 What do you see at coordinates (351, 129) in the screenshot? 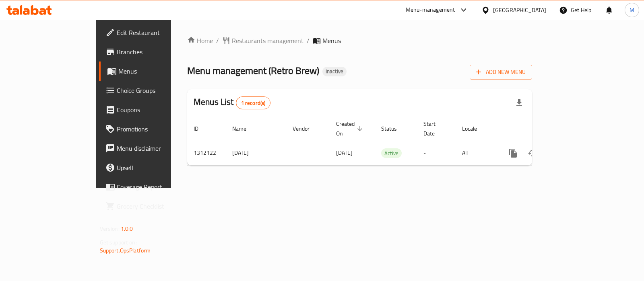
I see `span: Created On` at bounding box center [351, 129].